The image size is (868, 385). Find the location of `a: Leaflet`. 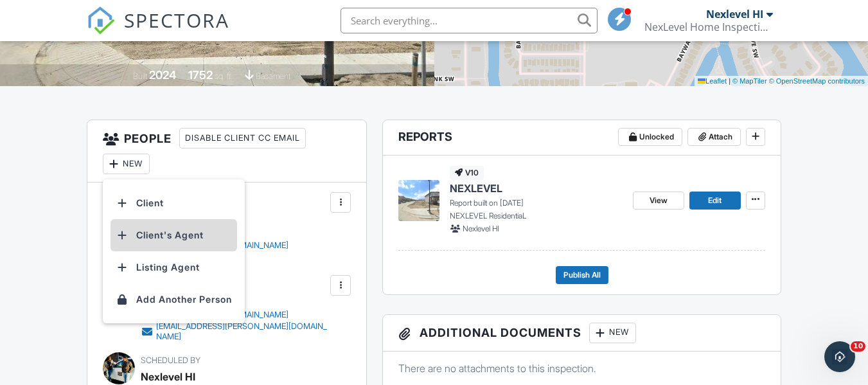

a: Leaflet is located at coordinates (712, 81).